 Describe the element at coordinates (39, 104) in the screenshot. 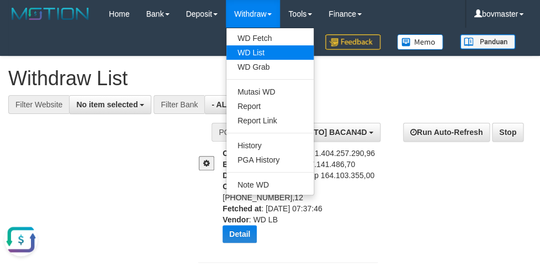

I see `div: Filter Website` at that location.